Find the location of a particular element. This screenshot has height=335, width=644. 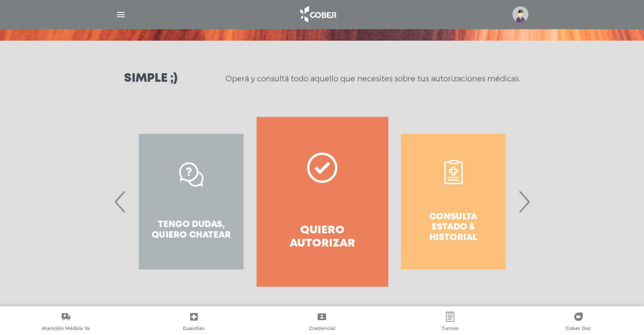

a: Atención Médica Ya is located at coordinates (66, 322).